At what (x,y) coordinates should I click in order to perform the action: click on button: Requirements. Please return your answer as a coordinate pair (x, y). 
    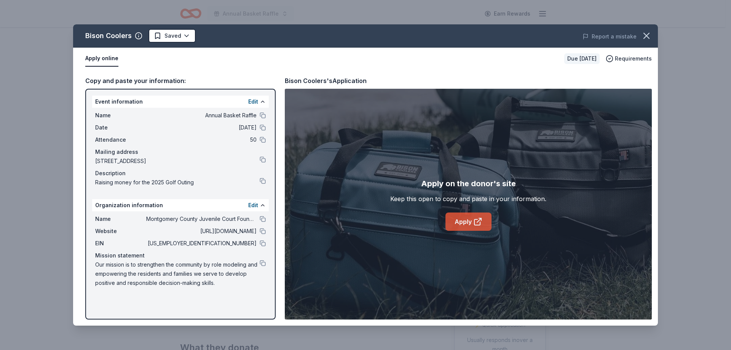
    Looking at the image, I should click on (629, 59).